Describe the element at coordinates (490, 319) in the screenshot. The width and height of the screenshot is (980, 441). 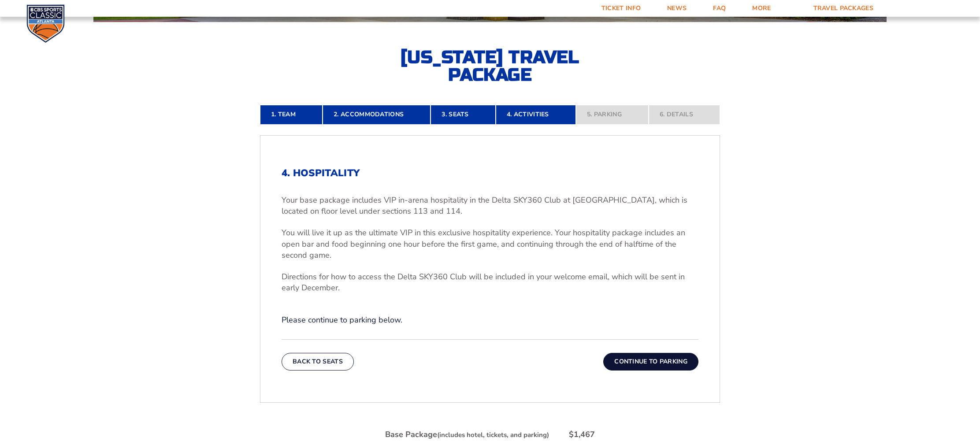
I see `p: Please continue to parking below.` at that location.